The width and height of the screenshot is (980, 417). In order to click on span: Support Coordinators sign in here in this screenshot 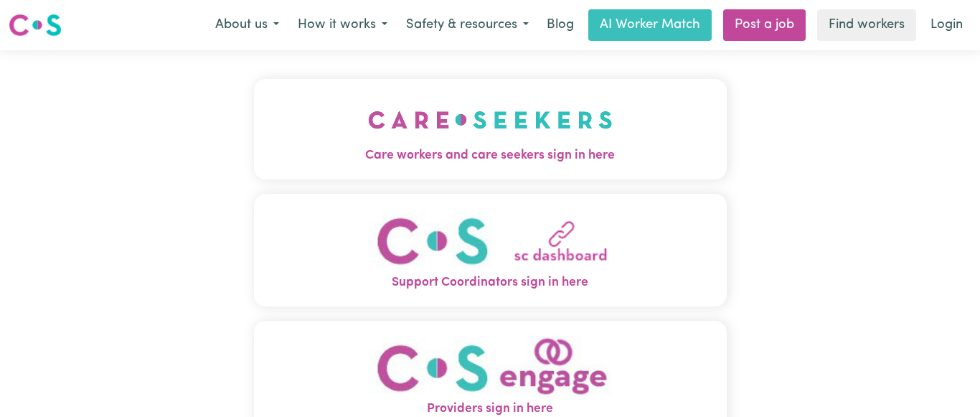, I will do `click(490, 283)`.